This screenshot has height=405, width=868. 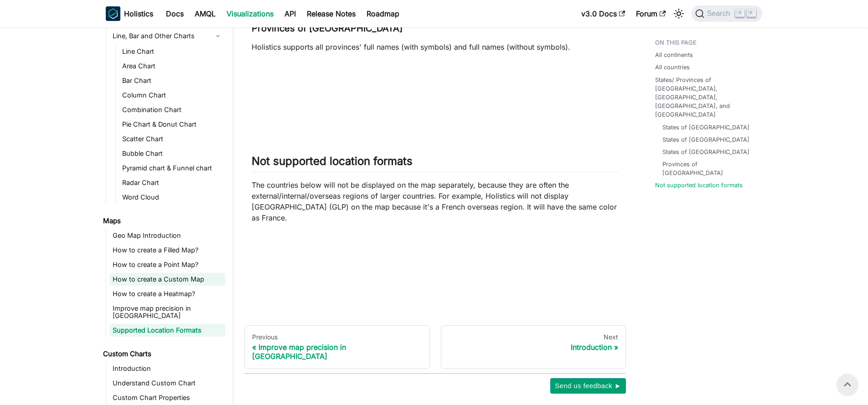 I want to click on a: Column Chart, so click(x=172, y=95).